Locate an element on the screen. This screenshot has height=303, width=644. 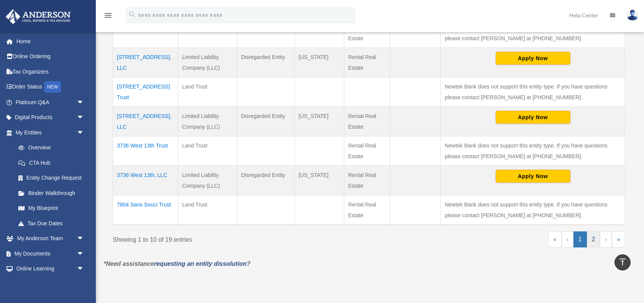
a: Billingarrow_drop_down is located at coordinates (50, 284).